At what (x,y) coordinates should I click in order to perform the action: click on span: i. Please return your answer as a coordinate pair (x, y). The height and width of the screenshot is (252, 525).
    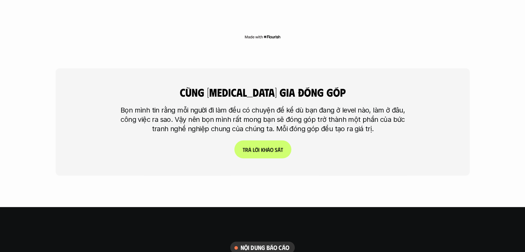
    Looking at the image, I should click on (258, 149).